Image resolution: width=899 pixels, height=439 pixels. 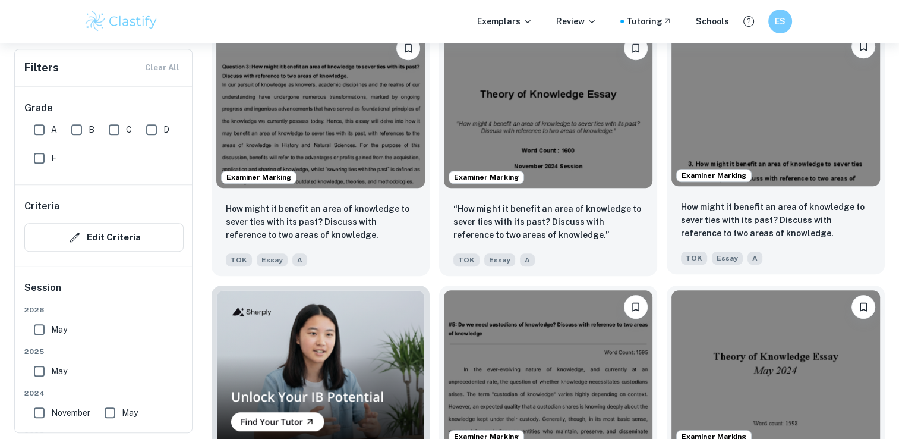 What do you see at coordinates (780, 21) in the screenshot?
I see `button: ES` at bounding box center [780, 21].